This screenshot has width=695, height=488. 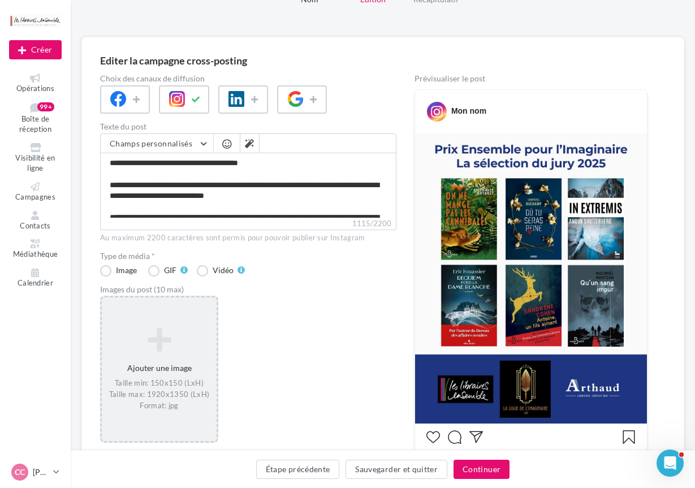 I want to click on a: Visibilité en ligne, so click(x=35, y=158).